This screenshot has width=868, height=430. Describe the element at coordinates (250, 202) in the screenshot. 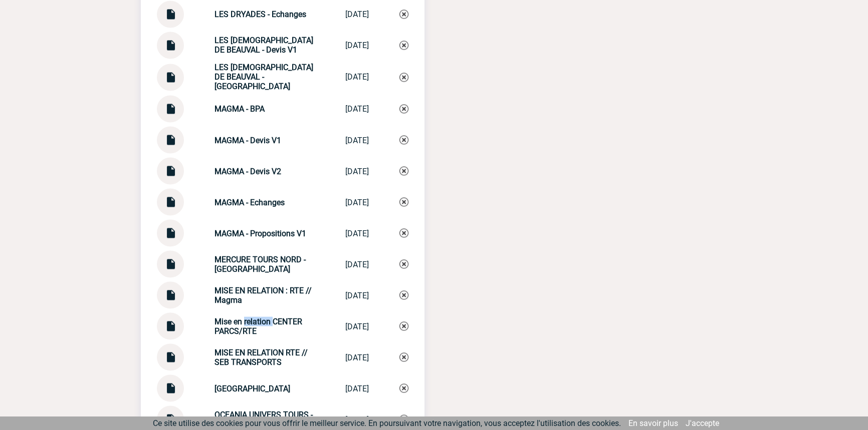

I see `strong: MAGMA - Echanges` at that location.